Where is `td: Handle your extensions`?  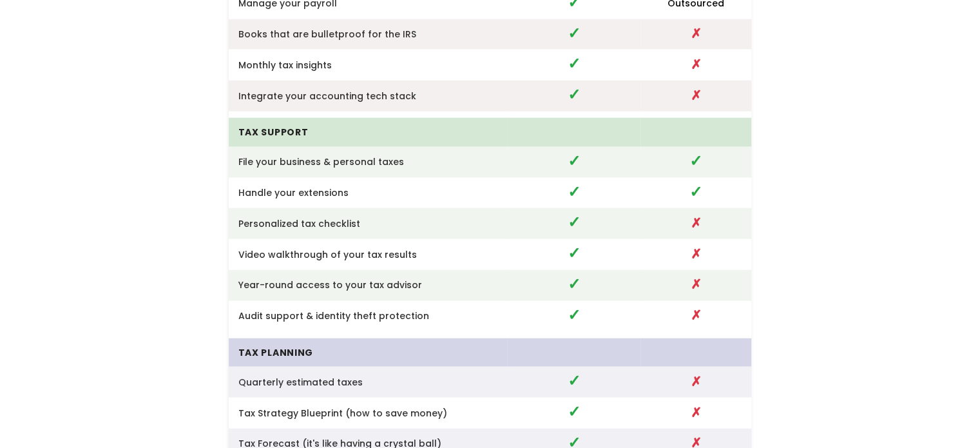 td: Handle your extensions is located at coordinates (368, 194).